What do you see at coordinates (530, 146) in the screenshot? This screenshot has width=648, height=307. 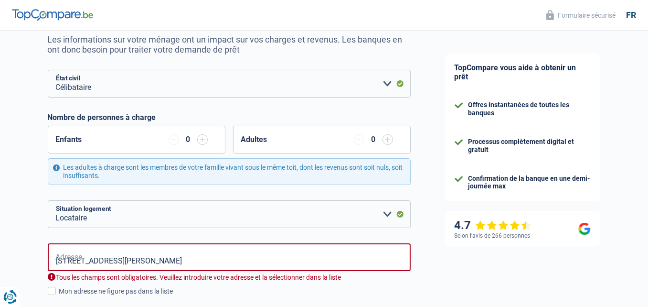 I see `div: Processus complètement digital et gratuit` at bounding box center [530, 146].